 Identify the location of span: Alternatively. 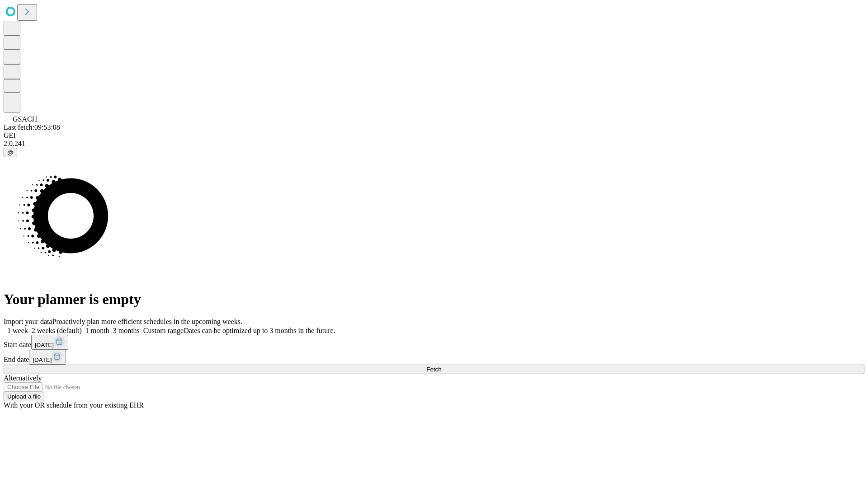
(22, 378).